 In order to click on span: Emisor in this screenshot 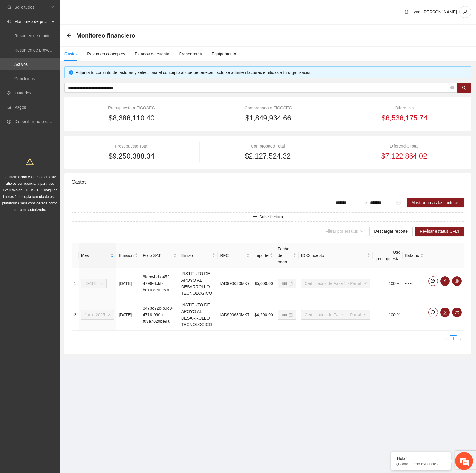, I will do `click(196, 255)`.